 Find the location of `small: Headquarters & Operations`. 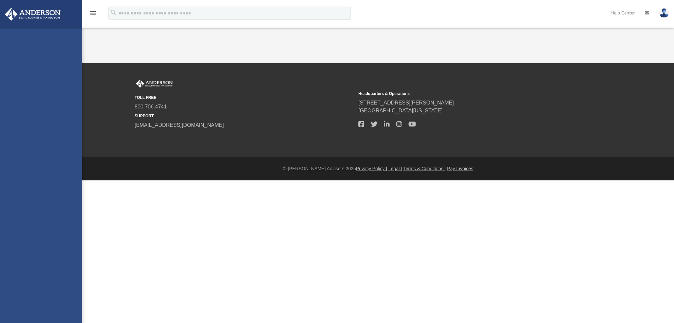

small: Headquarters & Operations is located at coordinates (468, 94).